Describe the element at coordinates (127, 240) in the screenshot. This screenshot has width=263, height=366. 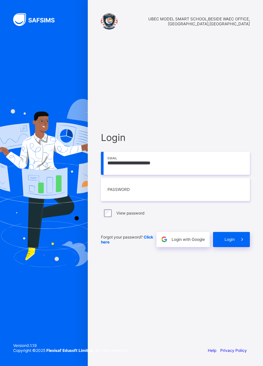
I see `a: Click here` at that location.